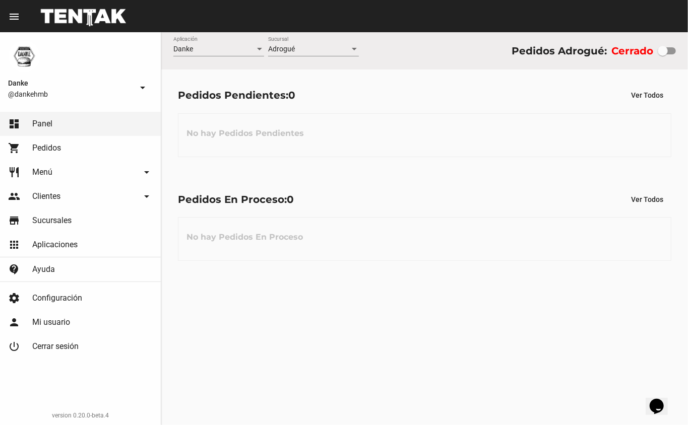 The image size is (688, 425). Describe the element at coordinates (14, 298) in the screenshot. I see `mat-icon: settings` at that location.